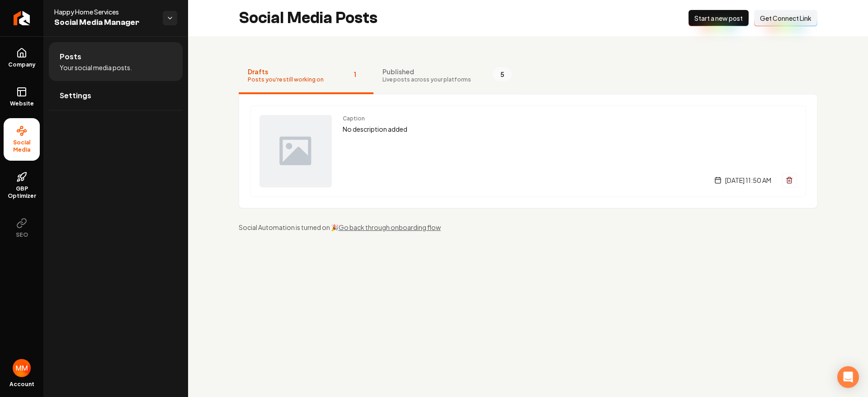 The height and width of the screenshot is (397, 868). What do you see at coordinates (96, 68) in the screenshot?
I see `span: Your social media posts.` at bounding box center [96, 68].